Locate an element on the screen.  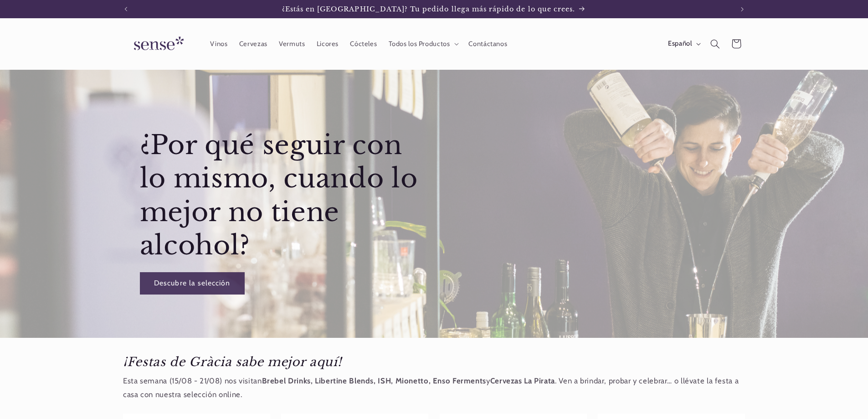
a: Cervezas is located at coordinates (253, 44).